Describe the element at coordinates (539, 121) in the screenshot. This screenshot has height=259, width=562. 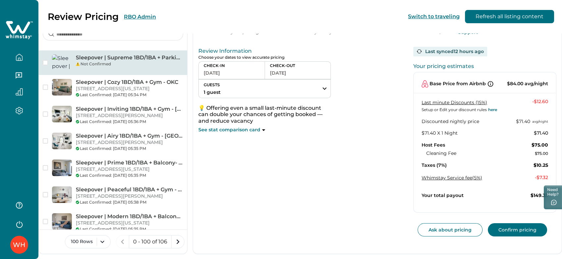
I see `span: avg/night` at that location.